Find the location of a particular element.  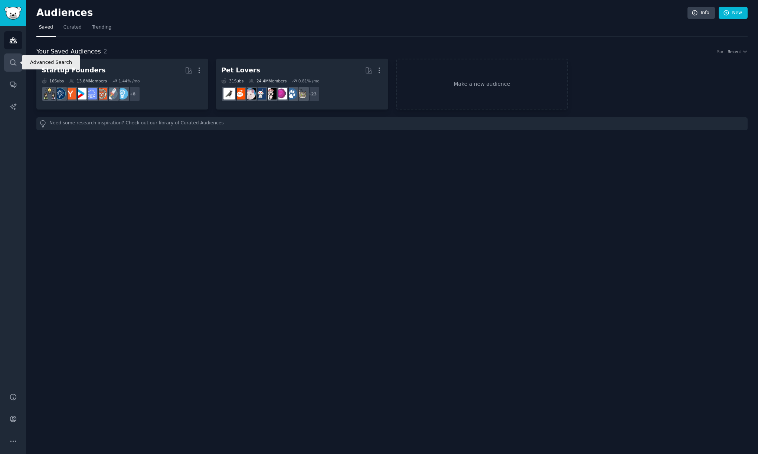

a: Curated Audiences is located at coordinates (202, 124).